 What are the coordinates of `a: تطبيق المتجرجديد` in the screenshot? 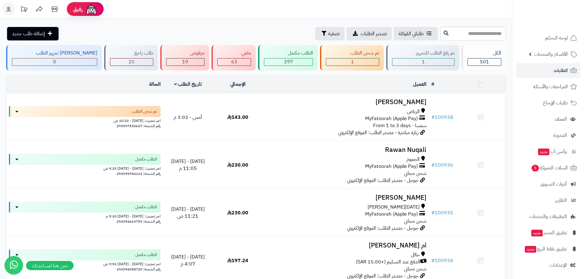 It's located at (548, 233).